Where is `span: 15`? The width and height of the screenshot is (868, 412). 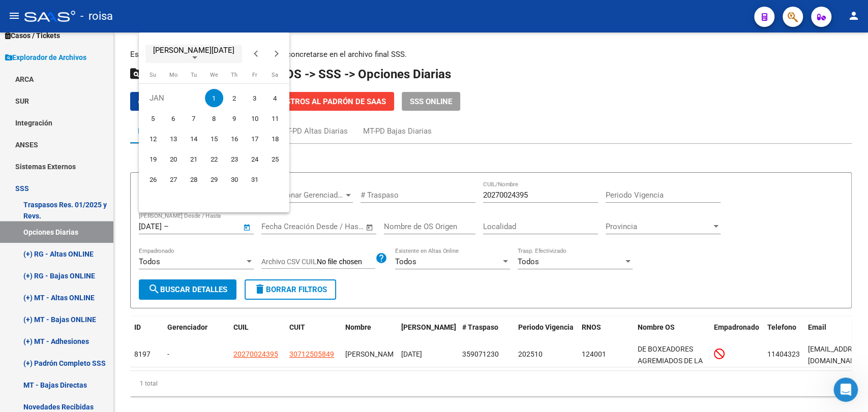 span: 15 is located at coordinates (214, 139).